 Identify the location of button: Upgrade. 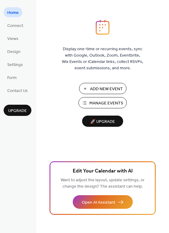
(18, 110).